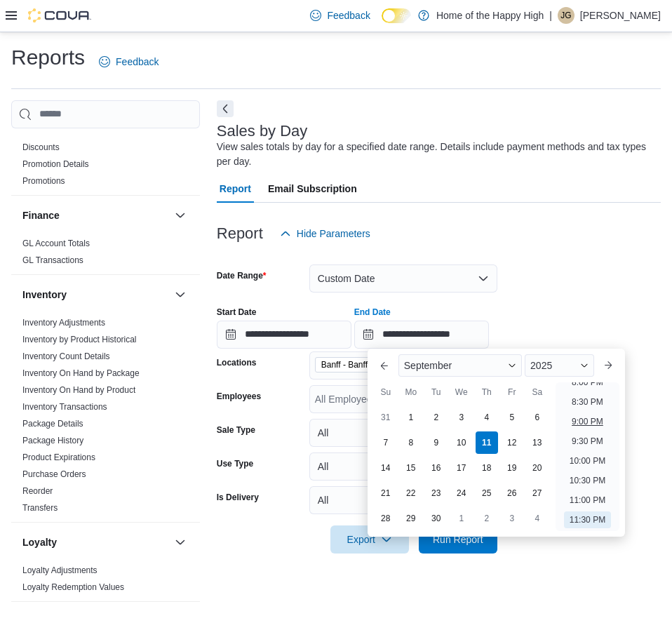 The width and height of the screenshot is (672, 644). I want to click on div: day-30, so click(437, 519).